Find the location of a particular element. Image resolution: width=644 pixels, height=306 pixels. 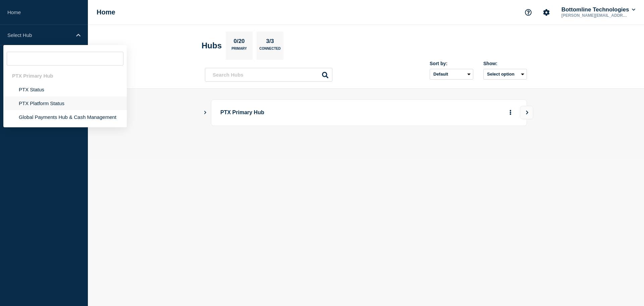

li: PTX Status is located at coordinates (65, 89).